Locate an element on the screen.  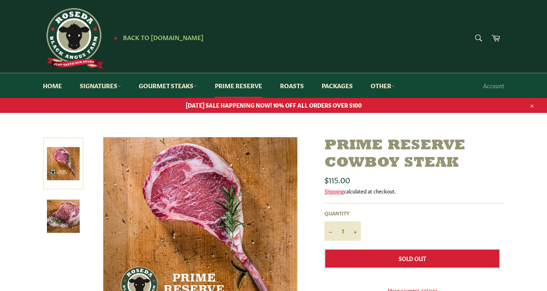
span: Sold Out is located at coordinates (413, 258).